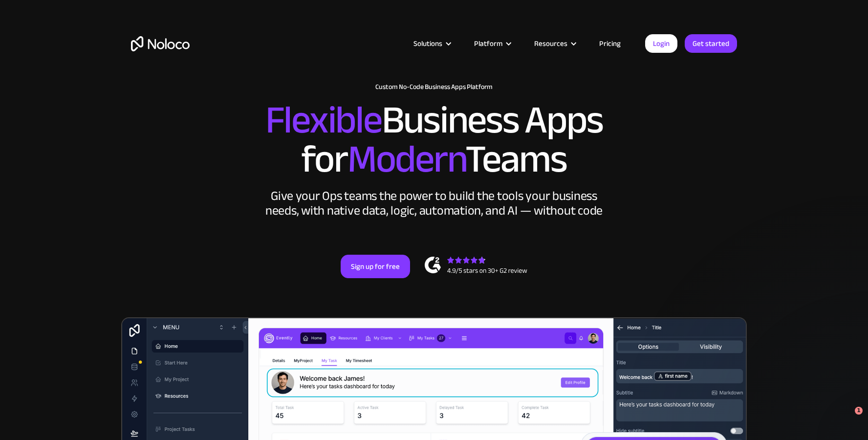  Describe the element at coordinates (610, 44) in the screenshot. I see `a: Pricing` at that location.